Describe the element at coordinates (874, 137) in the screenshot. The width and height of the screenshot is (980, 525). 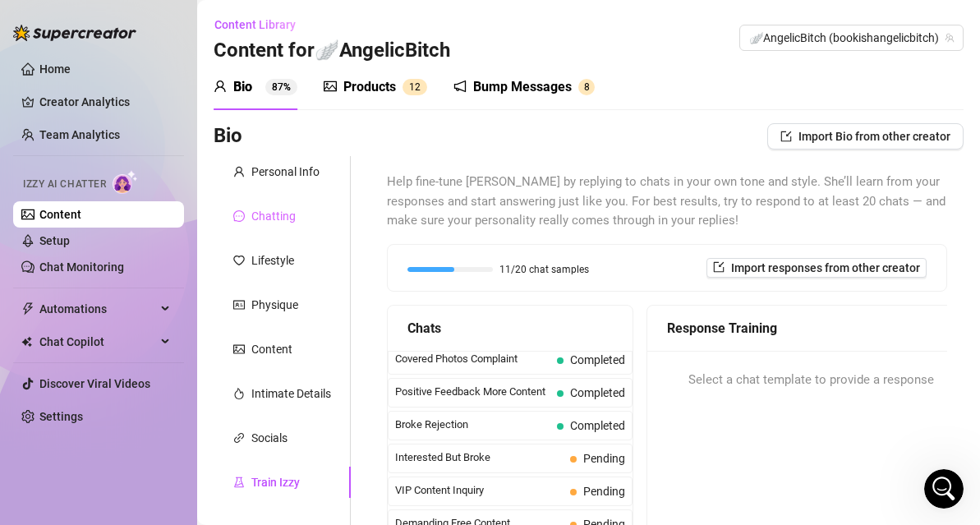
I see `span: Import Bio from other creator` at that location.